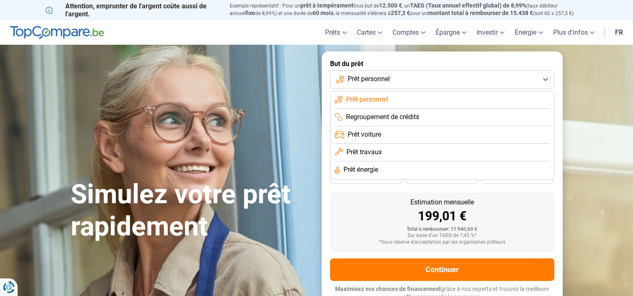  I want to click on a: Énergie, so click(529, 32).